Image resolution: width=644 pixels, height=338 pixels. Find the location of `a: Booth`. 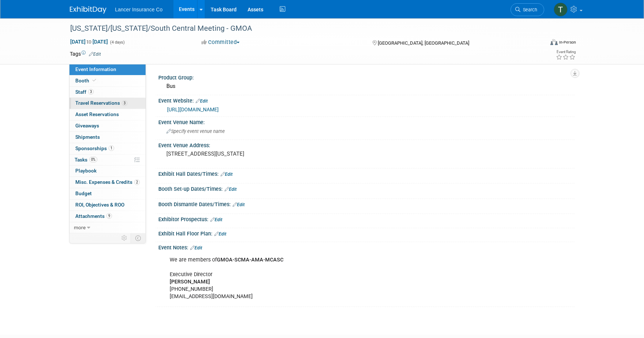

a: Booth is located at coordinates (107, 81).